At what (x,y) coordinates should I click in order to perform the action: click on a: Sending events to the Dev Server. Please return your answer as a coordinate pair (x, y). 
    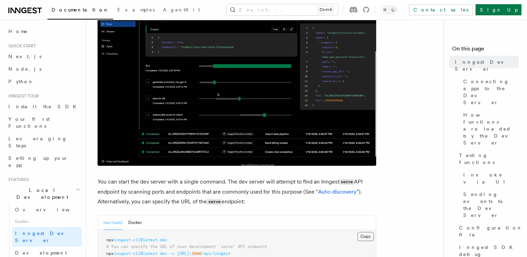
    Looking at the image, I should click on (489, 205).